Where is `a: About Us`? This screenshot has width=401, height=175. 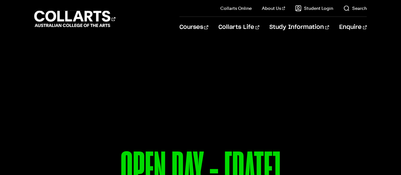 a: About Us is located at coordinates (274, 8).